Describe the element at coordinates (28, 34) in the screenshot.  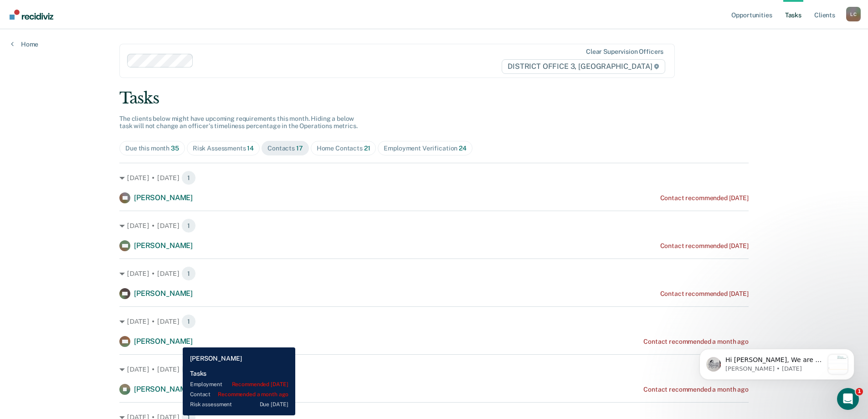
I see `img: Profile image for Kim` at that location.